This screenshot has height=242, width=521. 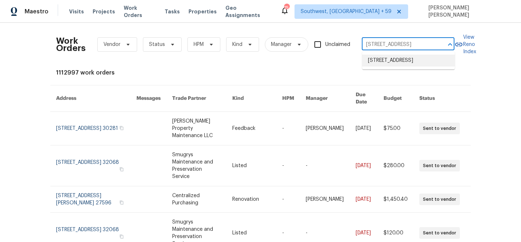 I want to click on span: Kind, so click(x=238, y=45).